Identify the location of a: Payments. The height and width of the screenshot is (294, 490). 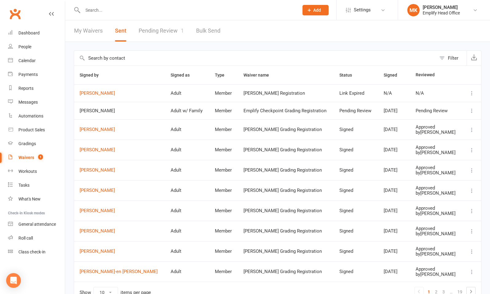
(36, 74).